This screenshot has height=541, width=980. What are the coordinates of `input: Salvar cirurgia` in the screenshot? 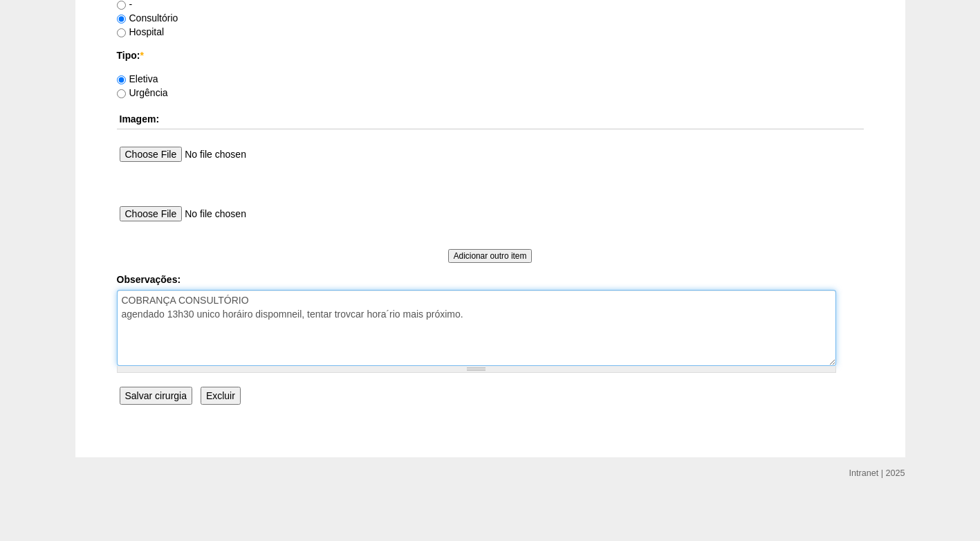 It's located at (156, 396).